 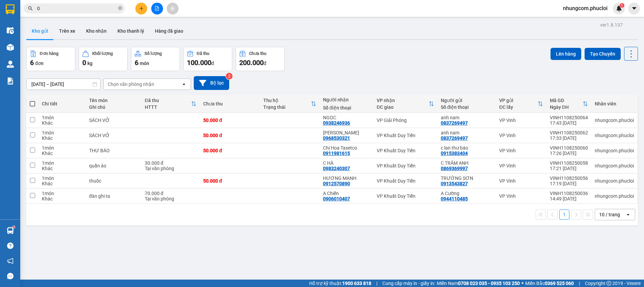 What do you see at coordinates (585, 8) in the screenshot?
I see `span: nhungcom.phucloi` at bounding box center [585, 8].